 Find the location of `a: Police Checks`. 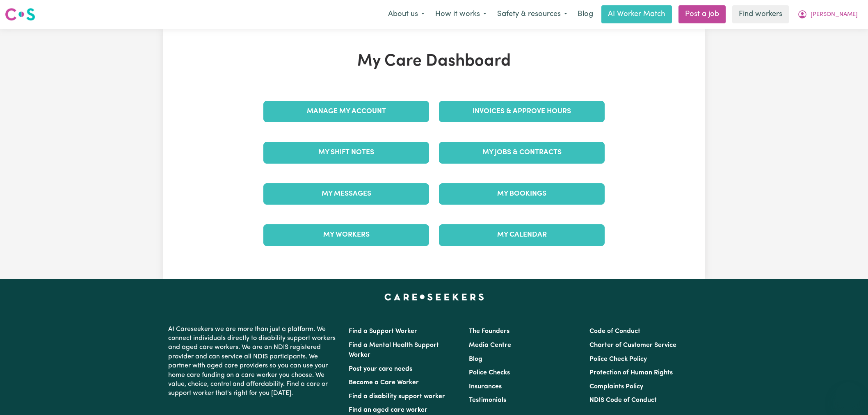

a: Police Checks is located at coordinates (490, 373).